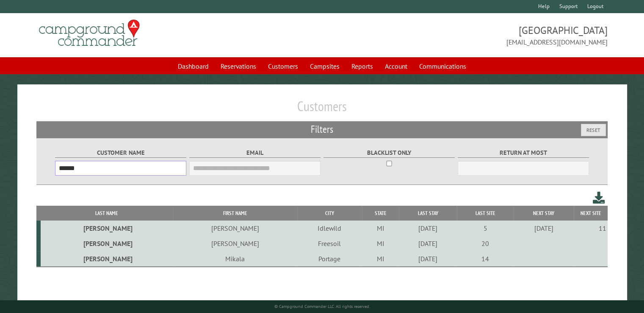 The width and height of the screenshot is (644, 313). I want to click on small: © Campground Commander LLC. All rights reserved., so click(322, 306).